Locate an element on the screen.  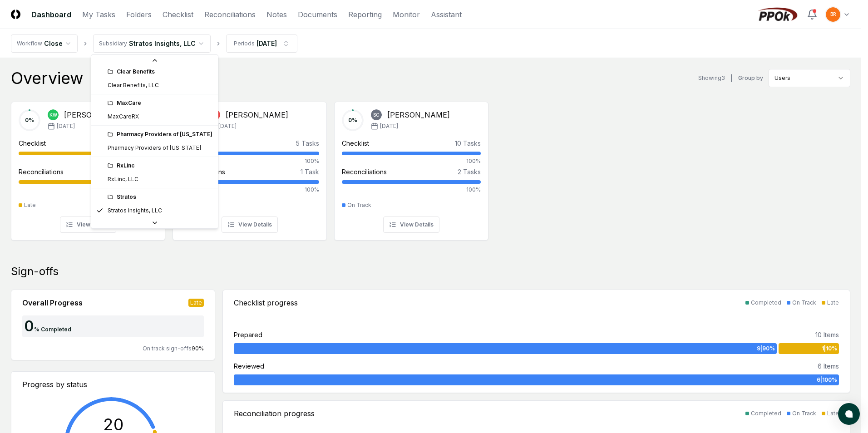
div: MaxCare is located at coordinates (160, 103).